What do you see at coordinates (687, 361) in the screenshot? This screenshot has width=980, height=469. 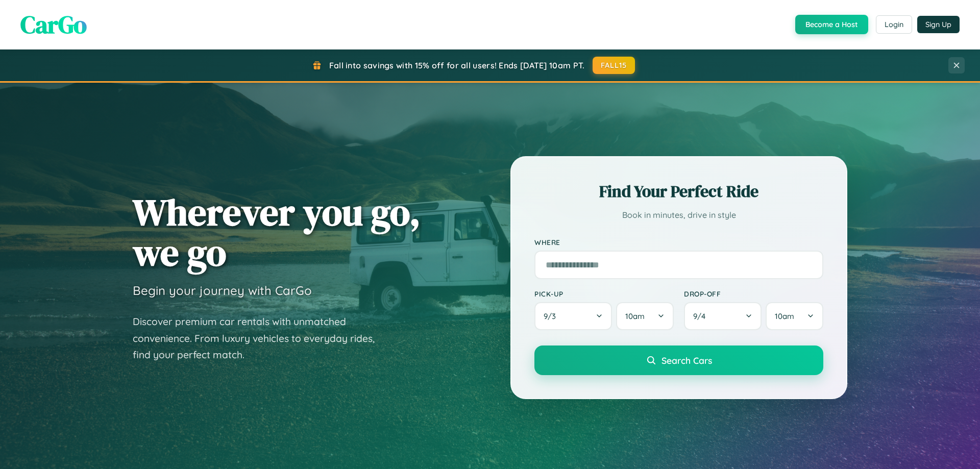 I see `span: Search Cars` at bounding box center [687, 361].